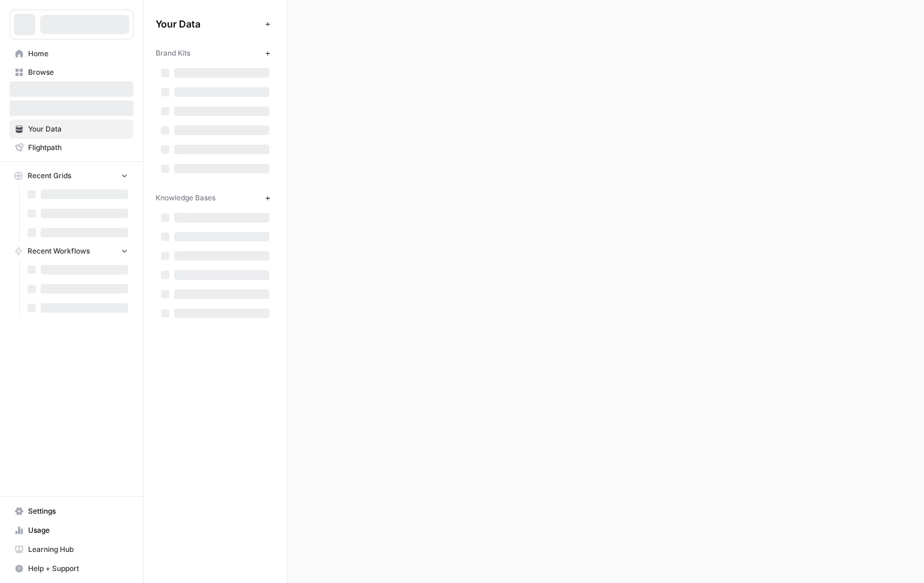 The height and width of the screenshot is (583, 924). What do you see at coordinates (78, 531) in the screenshot?
I see `span: Usage` at bounding box center [78, 531].